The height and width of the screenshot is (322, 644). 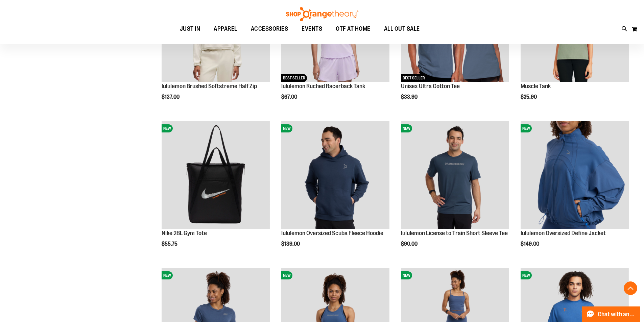 What do you see at coordinates (323, 86) in the screenshot?
I see `a: lululemon Ruched Racerback Tank` at bounding box center [323, 86].